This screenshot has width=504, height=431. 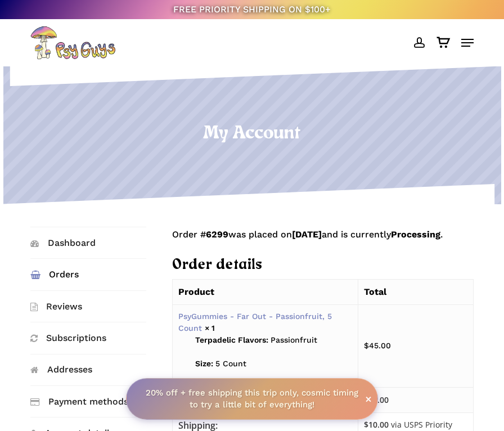 What do you see at coordinates (89, 401) in the screenshot?
I see `a: Payment methods` at bounding box center [89, 401].